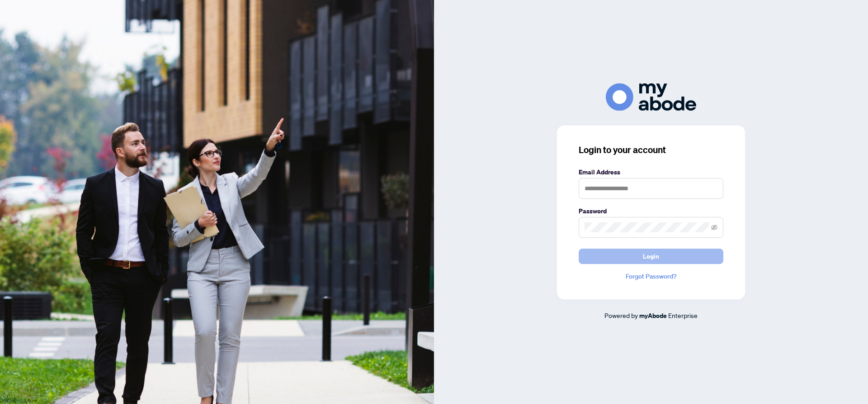  Describe the element at coordinates (651, 211) in the screenshot. I see `label: Password` at that location.